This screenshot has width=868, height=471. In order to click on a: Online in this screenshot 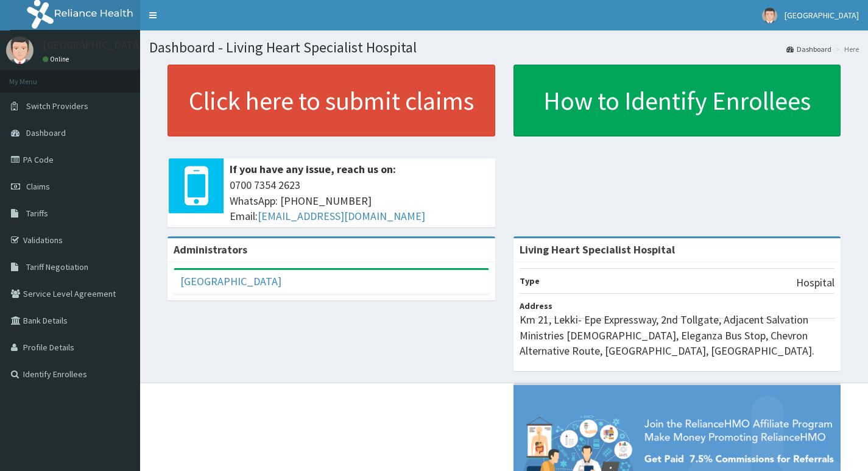, I will do `click(58, 59)`.